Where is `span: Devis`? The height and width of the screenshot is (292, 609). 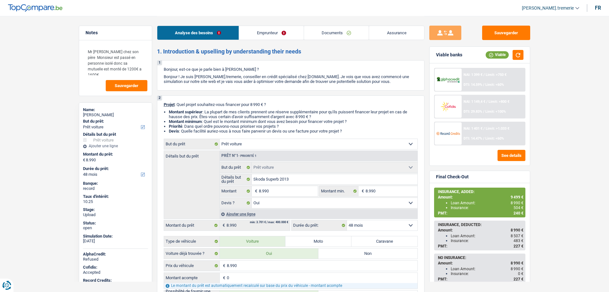
span: Devis is located at coordinates (174, 131).